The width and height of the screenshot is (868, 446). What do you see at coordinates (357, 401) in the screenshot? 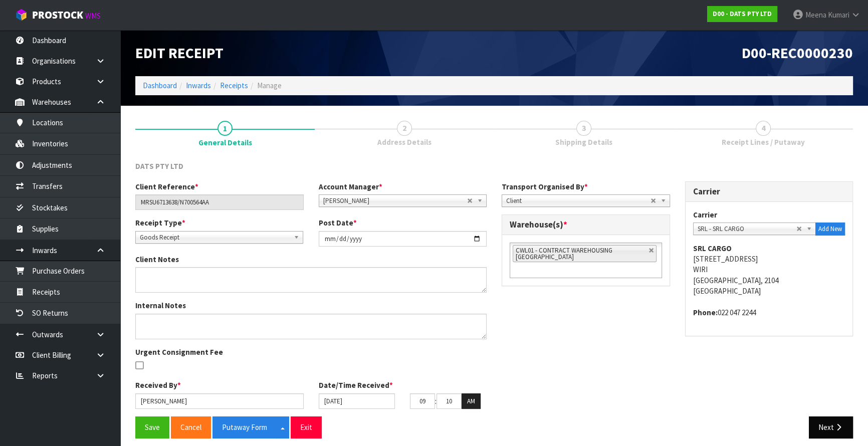
I see `input: Date/Time received` at bounding box center [357, 401].